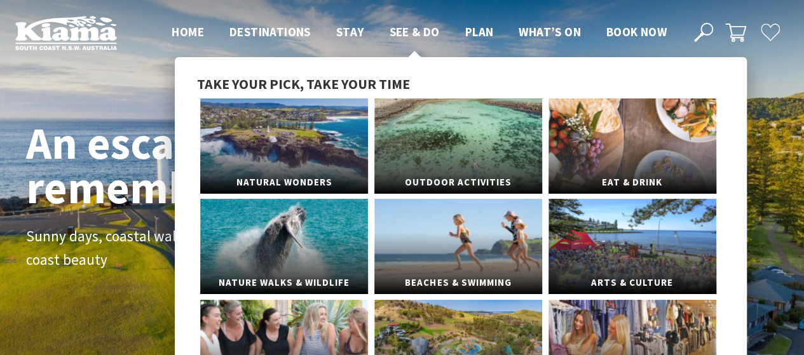  Describe the element at coordinates (479, 32) in the screenshot. I see `span: Plan` at that location.